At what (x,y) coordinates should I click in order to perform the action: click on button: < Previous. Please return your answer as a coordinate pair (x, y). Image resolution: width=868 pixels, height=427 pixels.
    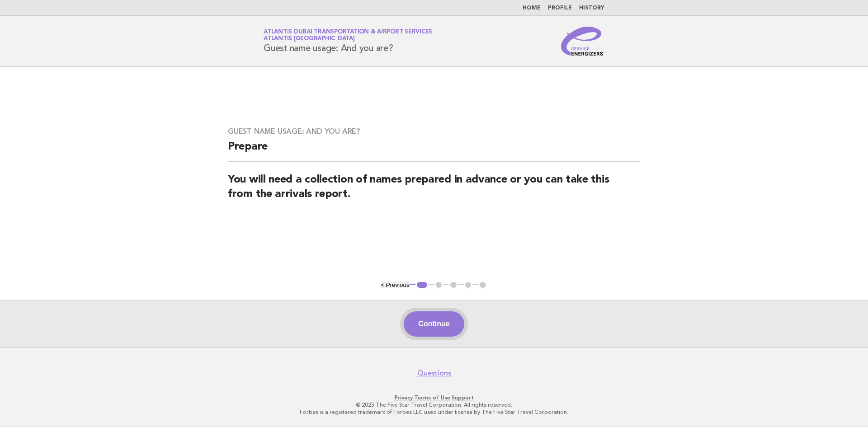
    Looking at the image, I should click on (395, 285).